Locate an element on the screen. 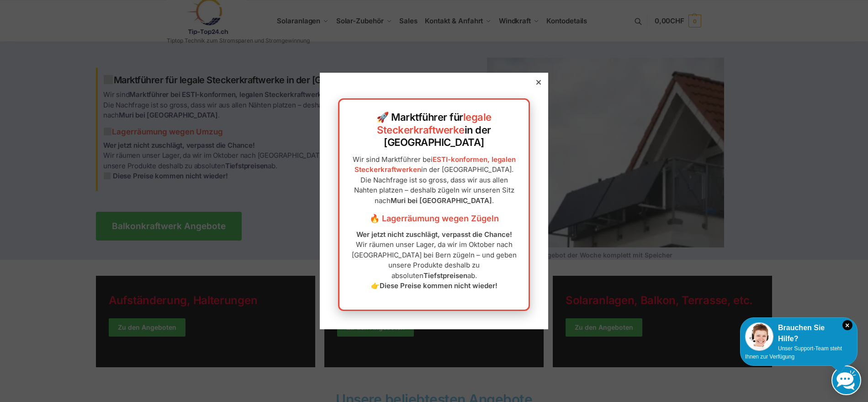 This screenshot has height=402, width=868. a: legale Steckerkraftwerke is located at coordinates (434, 123).